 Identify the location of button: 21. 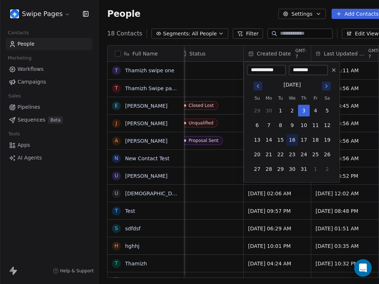
(269, 154).